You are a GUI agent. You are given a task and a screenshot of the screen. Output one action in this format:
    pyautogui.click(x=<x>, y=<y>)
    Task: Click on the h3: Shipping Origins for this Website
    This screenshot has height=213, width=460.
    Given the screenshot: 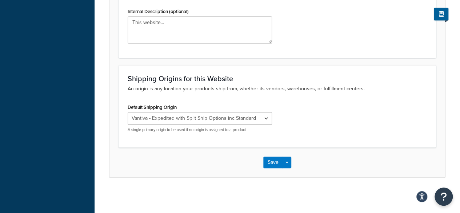 What is the action you would take?
    pyautogui.click(x=277, y=79)
    